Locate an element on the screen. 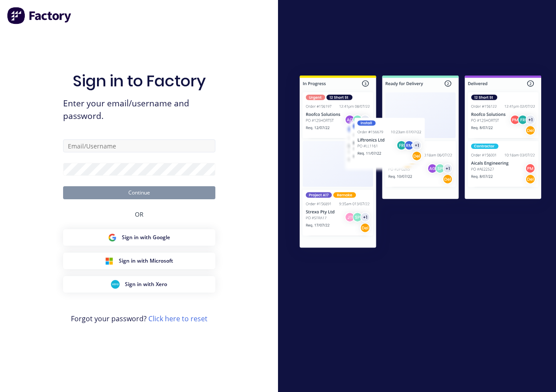 The width and height of the screenshot is (556, 392). a: Click here to reset is located at coordinates (178, 319).